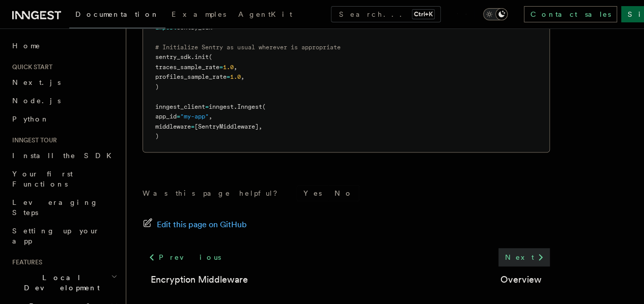  I want to click on button: Yes, so click(312, 193).